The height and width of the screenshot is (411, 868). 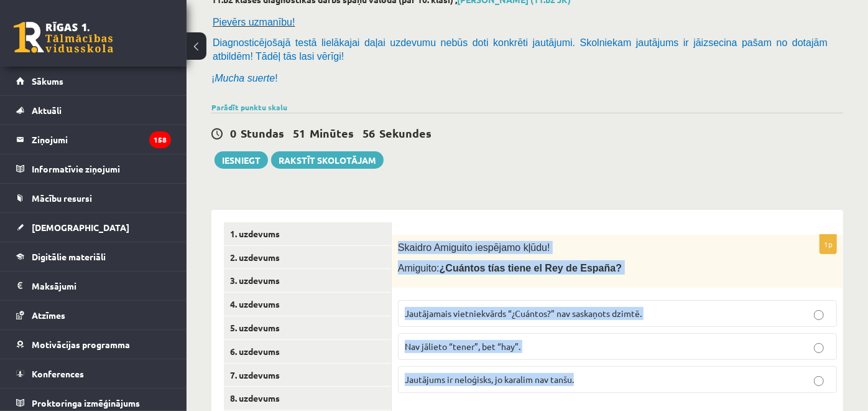 What do you see at coordinates (93, 139) in the screenshot?
I see `a: Ziņojumi158` at bounding box center [93, 139].